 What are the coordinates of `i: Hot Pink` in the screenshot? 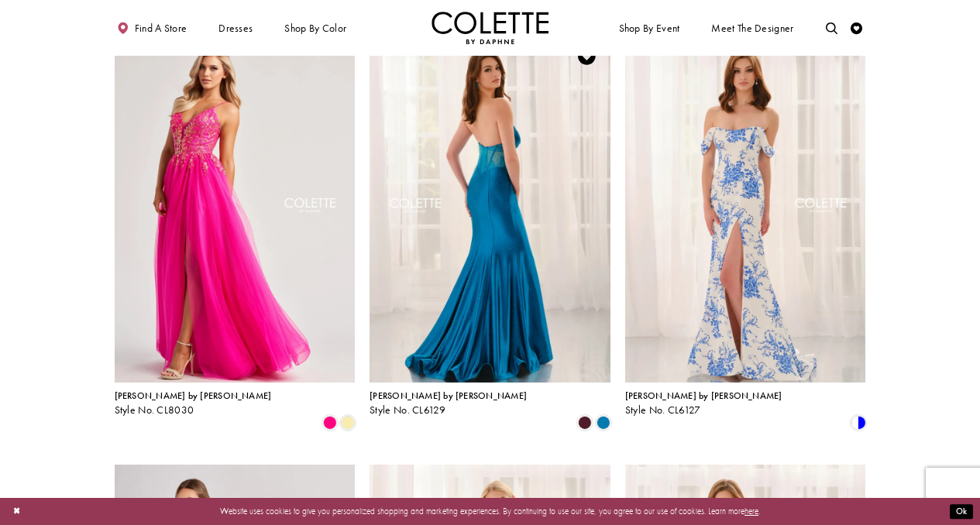 It's located at (330, 423).